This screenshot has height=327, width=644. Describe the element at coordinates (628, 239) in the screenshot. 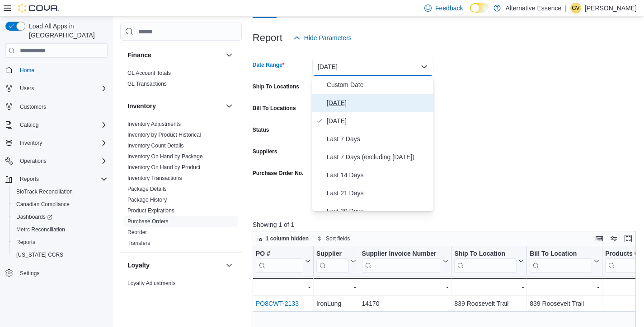

I see `button: Enter fullscreen` at that location.